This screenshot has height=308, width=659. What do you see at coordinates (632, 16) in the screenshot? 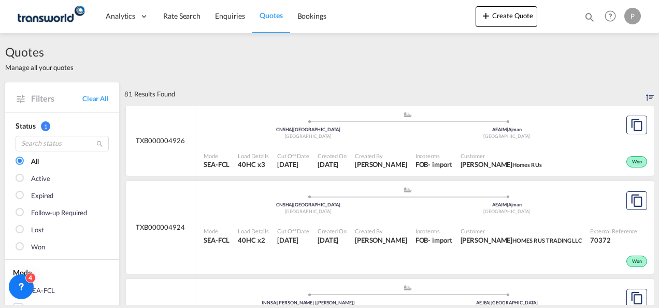
I see `div: P` at bounding box center [632, 16].